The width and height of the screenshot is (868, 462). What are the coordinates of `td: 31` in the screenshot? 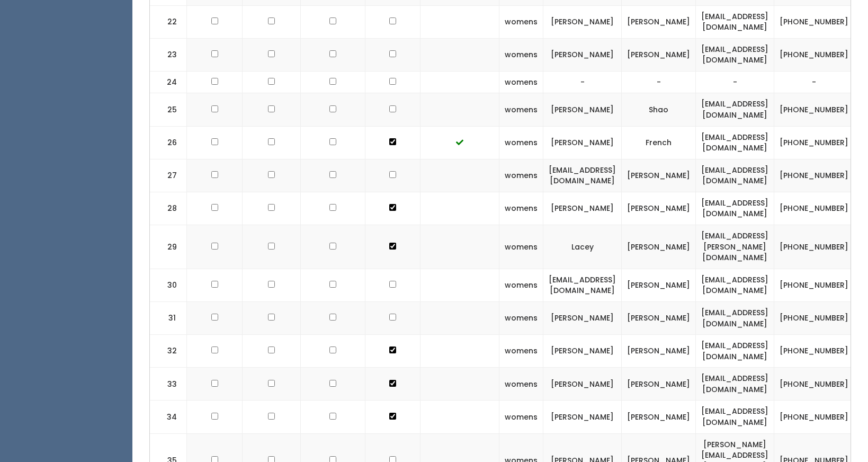 It's located at (168, 318).